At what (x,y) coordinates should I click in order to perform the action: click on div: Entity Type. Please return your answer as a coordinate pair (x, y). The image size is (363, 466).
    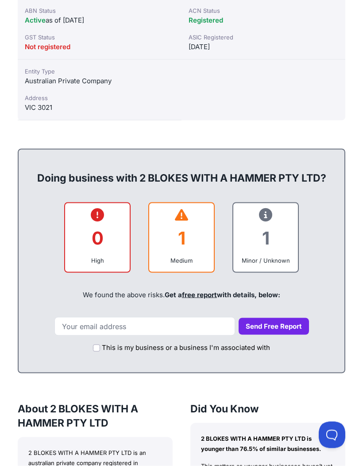
    Looking at the image, I should click on (100, 71).